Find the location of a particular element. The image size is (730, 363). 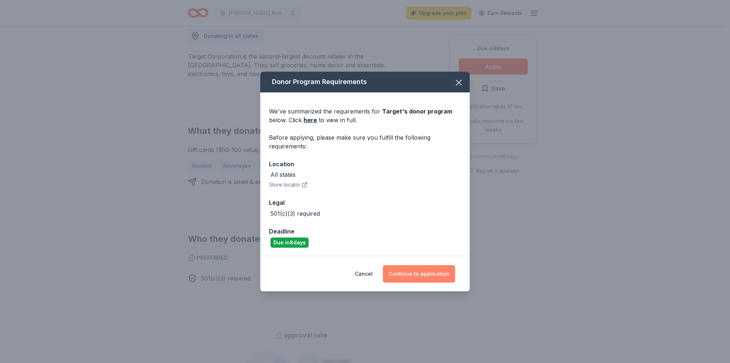

a: here is located at coordinates (310, 120).